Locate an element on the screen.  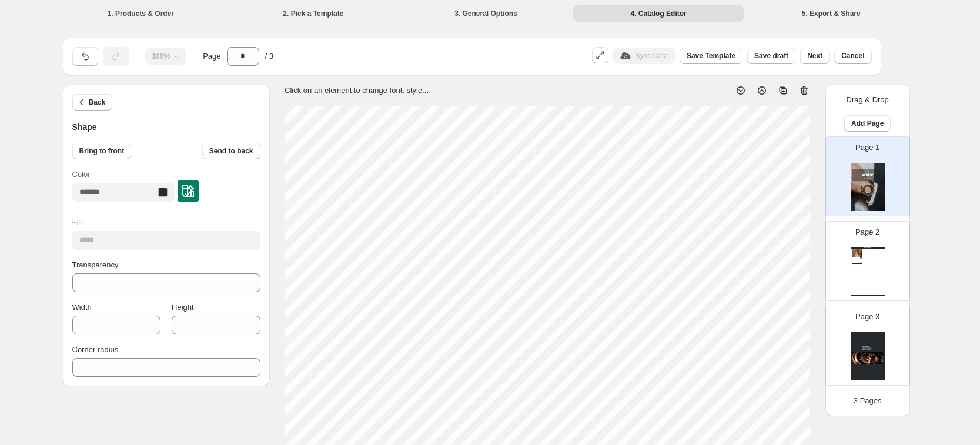
p: 3 Pages is located at coordinates (868, 401).